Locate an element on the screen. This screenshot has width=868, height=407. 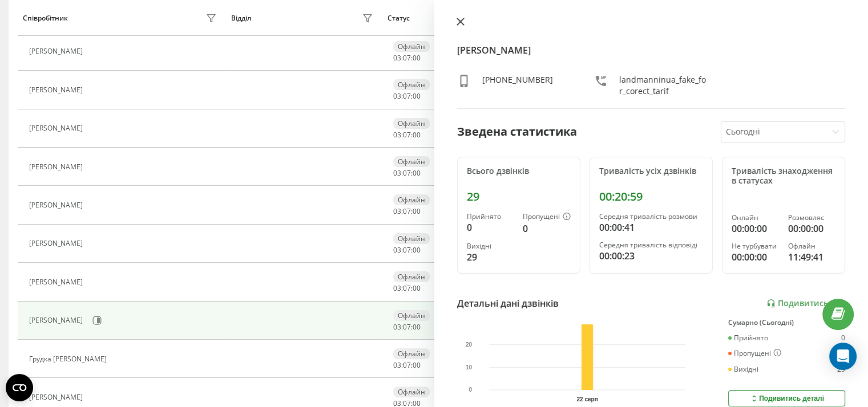
div: Онлайн is located at coordinates (755, 218).